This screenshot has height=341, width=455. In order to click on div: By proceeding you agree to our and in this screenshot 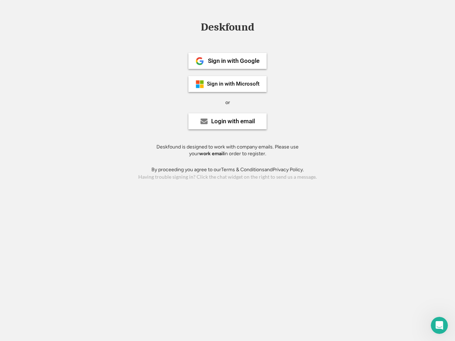, I will do `click(227, 170)`.